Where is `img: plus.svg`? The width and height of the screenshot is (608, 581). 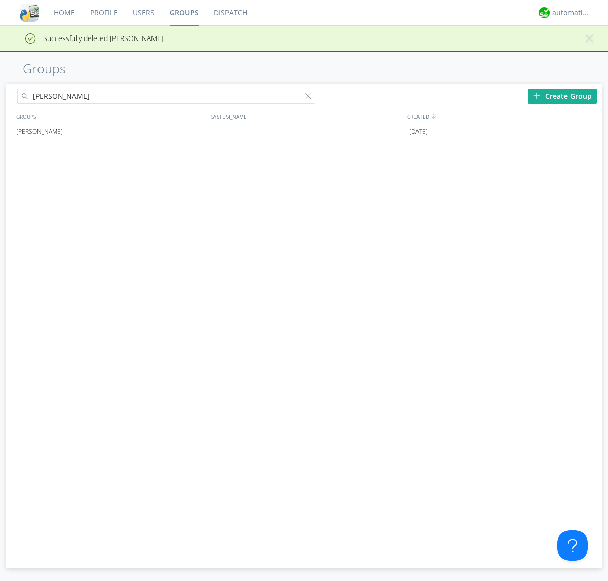 img: plus.svg is located at coordinates (537, 96).